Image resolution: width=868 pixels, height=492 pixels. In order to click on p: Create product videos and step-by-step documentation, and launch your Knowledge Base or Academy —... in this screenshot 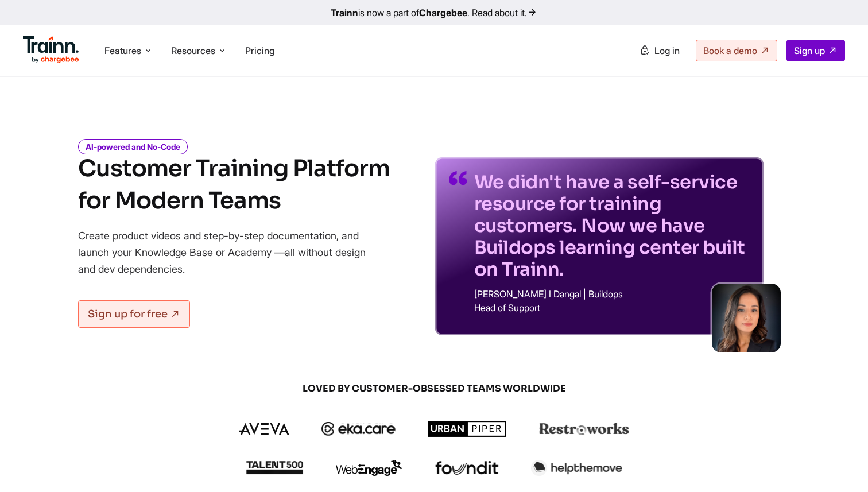, I will do `click(230, 251)`.